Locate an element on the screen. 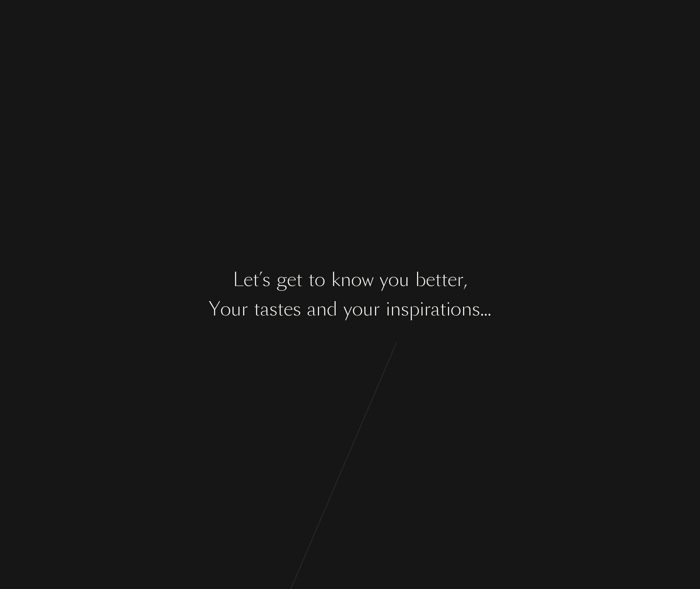 This screenshot has width=700, height=589. div: p is located at coordinates (414, 309).